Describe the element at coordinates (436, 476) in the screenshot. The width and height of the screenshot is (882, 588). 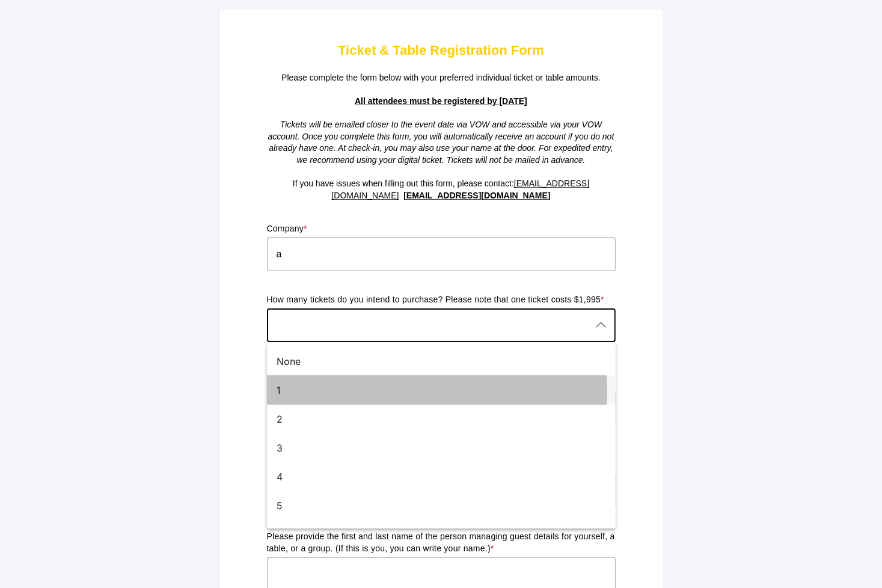
I see `div: 4` at that location.